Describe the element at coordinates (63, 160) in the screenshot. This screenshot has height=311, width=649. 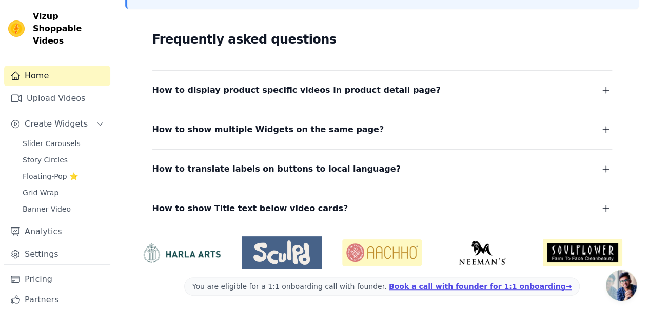
I see `a: Story Circles` at that location.